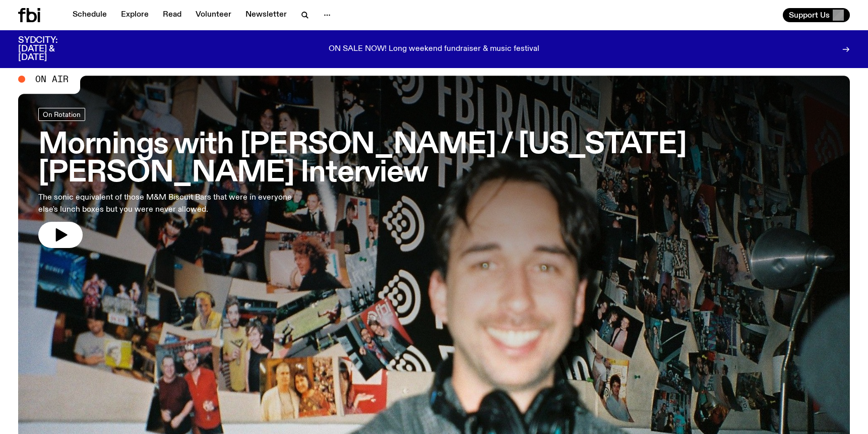 The height and width of the screenshot is (434, 868). Describe the element at coordinates (816, 15) in the screenshot. I see `button: Support Us` at that location.